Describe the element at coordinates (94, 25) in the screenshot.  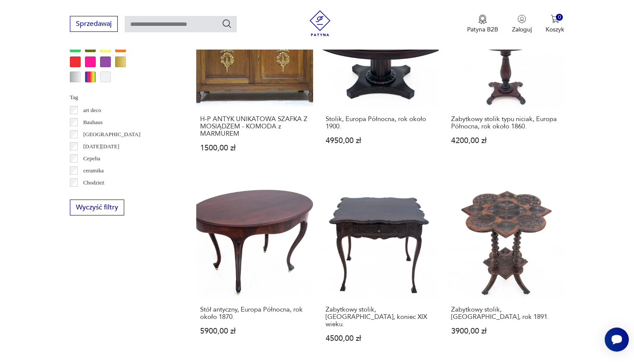
I see `a: Sprzedawaj` at that location.